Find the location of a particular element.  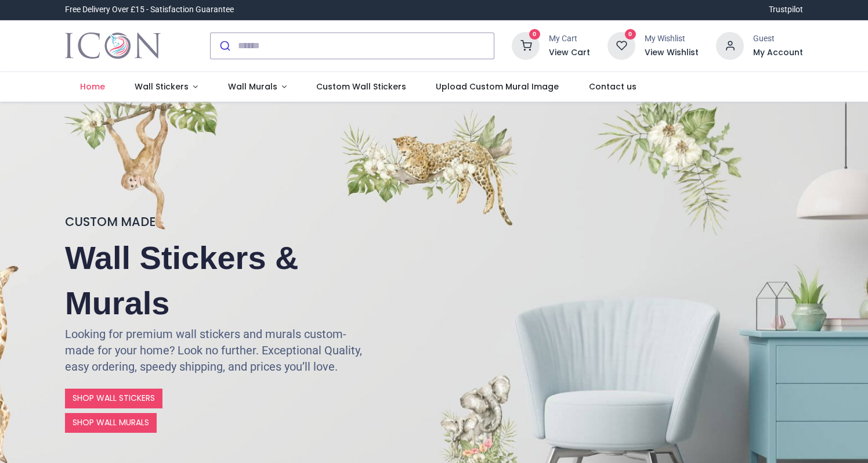

span: Wall Stickers is located at coordinates (162, 87).